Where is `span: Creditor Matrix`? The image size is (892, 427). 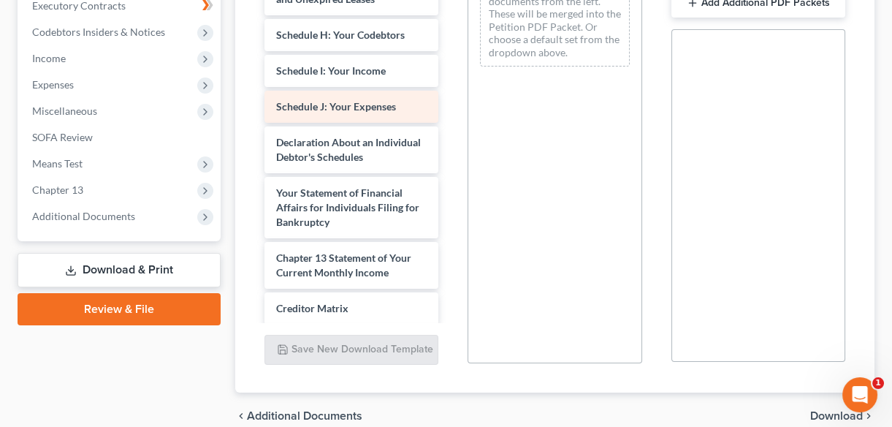
span: Creditor Matrix is located at coordinates (312, 308).